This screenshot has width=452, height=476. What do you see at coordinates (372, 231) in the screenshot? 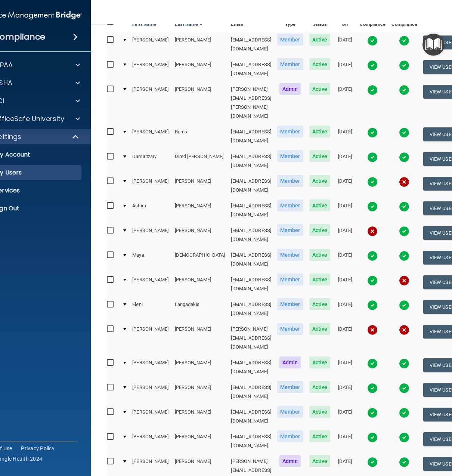
I see `img: cross.ca9f0e7f.svg` at bounding box center [372, 231].